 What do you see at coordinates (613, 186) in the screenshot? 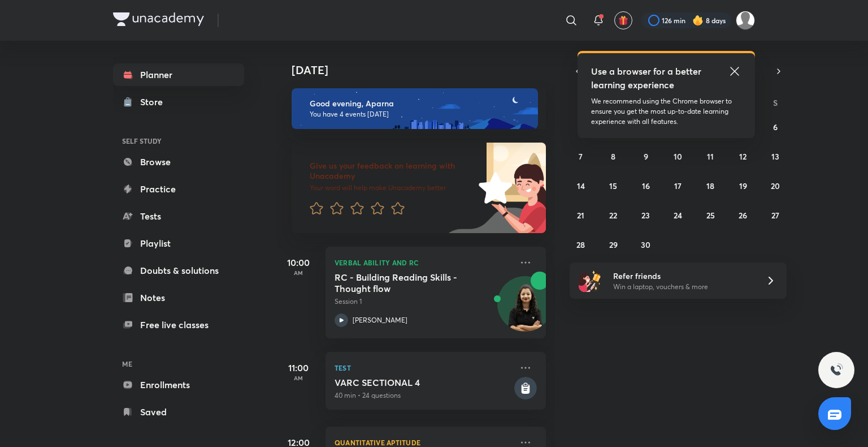
I see `abbr: September 15, 2025` at bounding box center [613, 186].